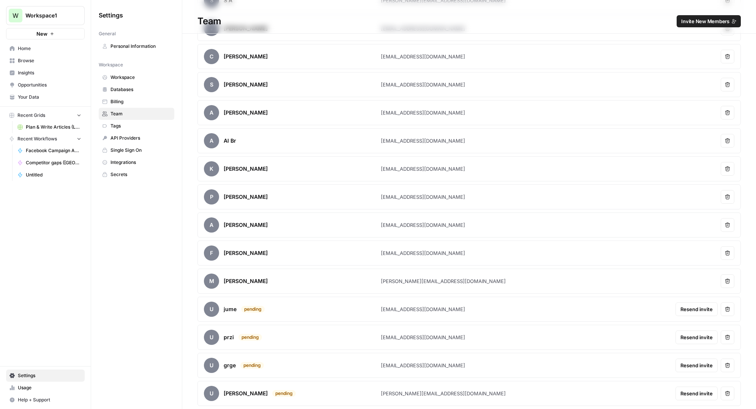  Describe the element at coordinates (45, 115) in the screenshot. I see `button: Recent Grids` at that location.